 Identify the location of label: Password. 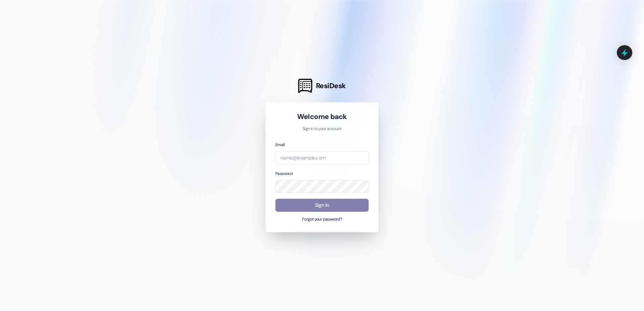
(284, 174).